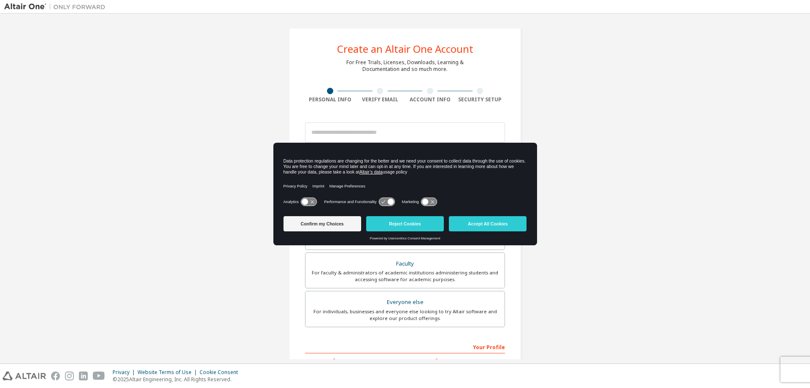 The height and width of the screenshot is (388, 810). Describe the element at coordinates (57, 7) in the screenshot. I see `img: Altair One` at that location.